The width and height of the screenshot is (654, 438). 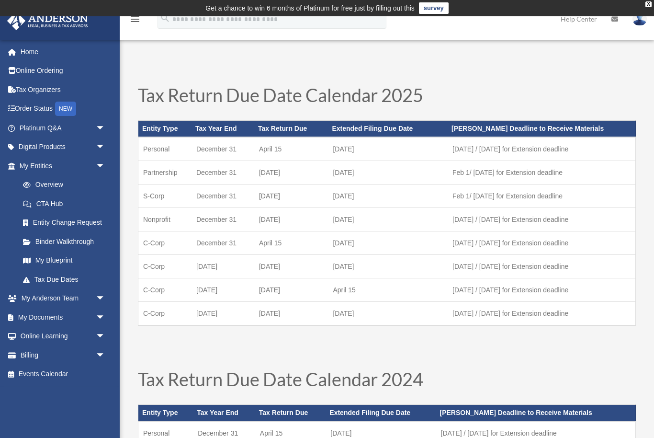 What do you see at coordinates (67, 223) in the screenshot?
I see `a: Entity Change Request` at bounding box center [67, 223].